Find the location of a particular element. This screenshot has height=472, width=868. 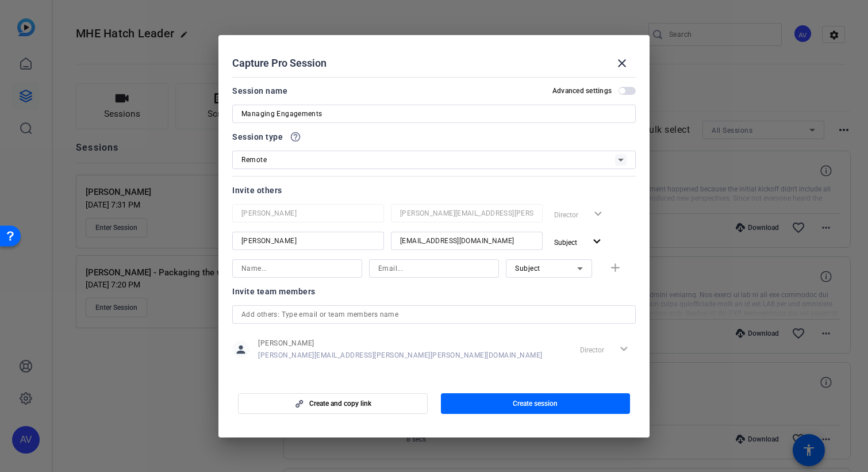

span: Remote is located at coordinates (254, 160).